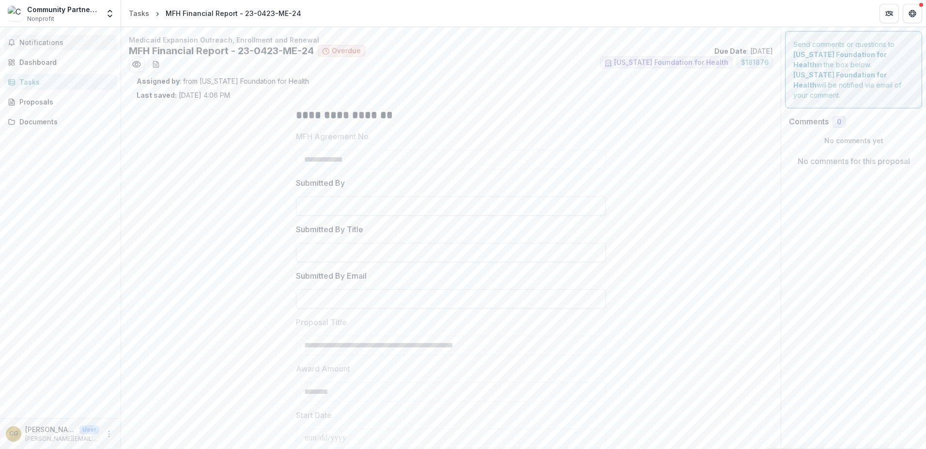 Image resolution: width=926 pixels, height=449 pixels. I want to click on span: $ 181876, so click(754, 62).